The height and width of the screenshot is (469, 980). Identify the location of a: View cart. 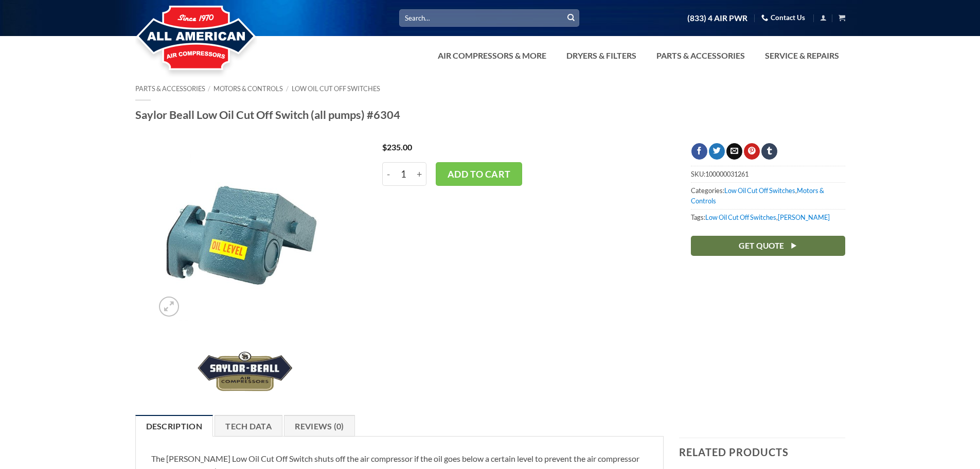
(842, 18).